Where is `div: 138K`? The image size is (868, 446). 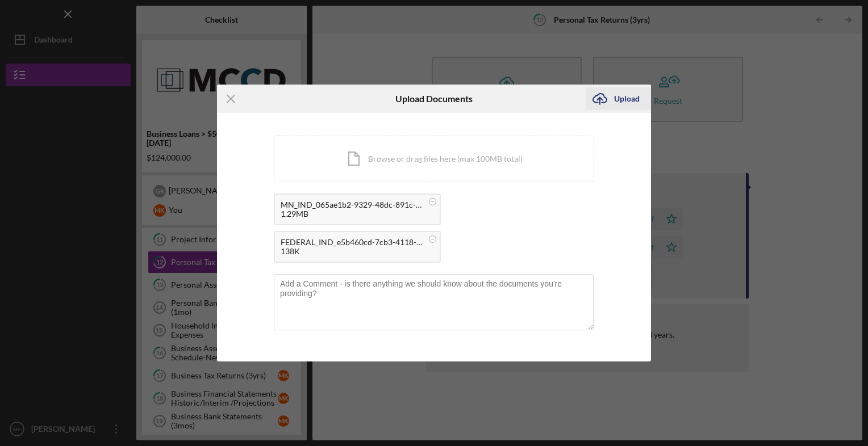
div: 138K is located at coordinates (351, 251).